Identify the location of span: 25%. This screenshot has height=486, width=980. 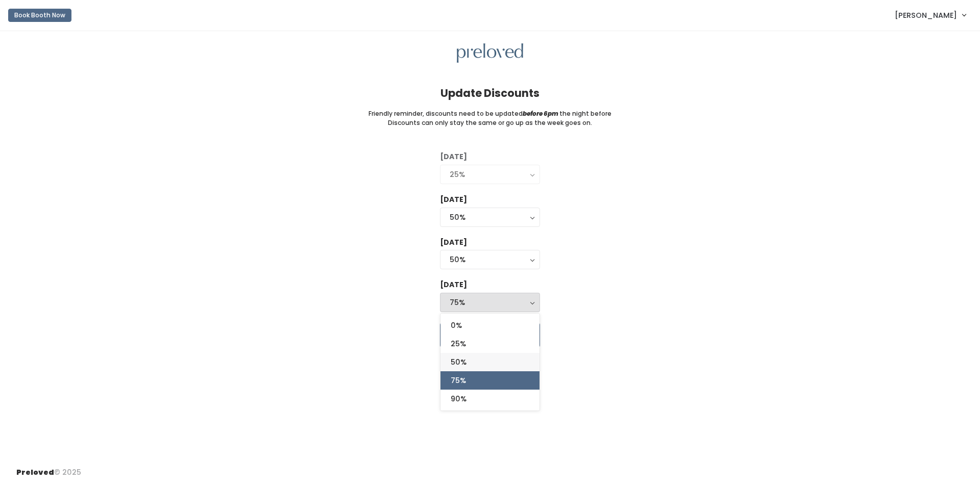
(459, 344).